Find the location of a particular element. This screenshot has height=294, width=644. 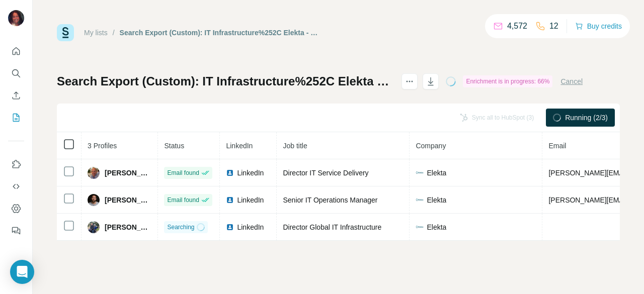

p: 12 is located at coordinates (554, 27).